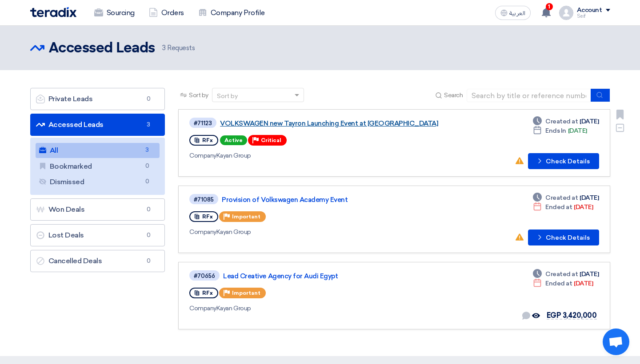 Image resolution: width=640 pixels, height=364 pixels. Describe the element at coordinates (550, 7) in the screenshot. I see `span: 1` at that location.